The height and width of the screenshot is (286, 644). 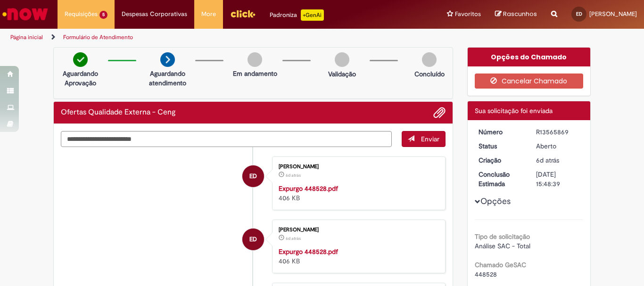 I want to click on span: Análise SAC - Total, so click(x=502, y=246).